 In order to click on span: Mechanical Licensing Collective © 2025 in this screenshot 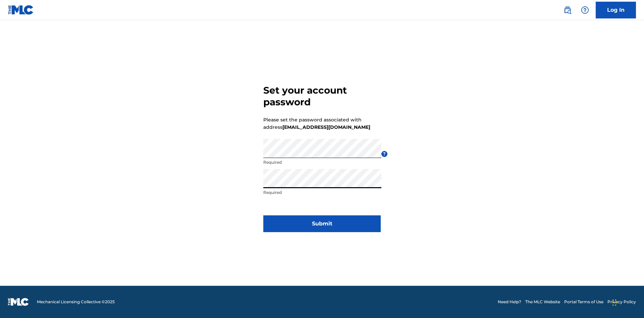, I will do `click(75, 302)`.